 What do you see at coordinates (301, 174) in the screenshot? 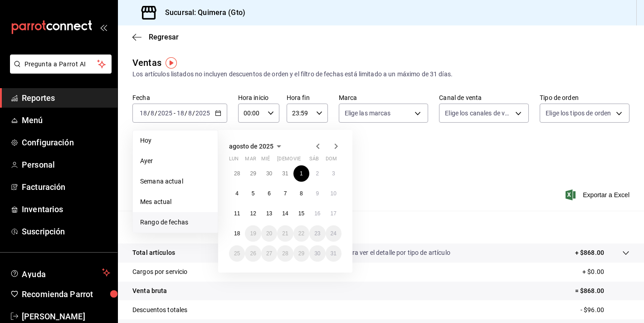
I see `button: 1 de agosto de 2025` at bounding box center [301, 174].